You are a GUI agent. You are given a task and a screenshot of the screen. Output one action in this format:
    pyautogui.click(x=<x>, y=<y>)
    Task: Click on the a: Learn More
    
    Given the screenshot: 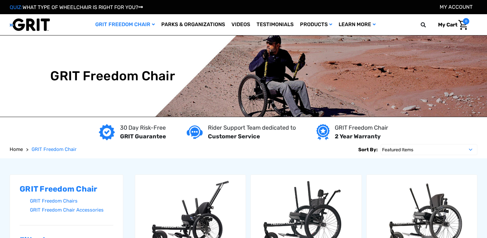 What is the action you would take?
    pyautogui.click(x=357, y=24)
    